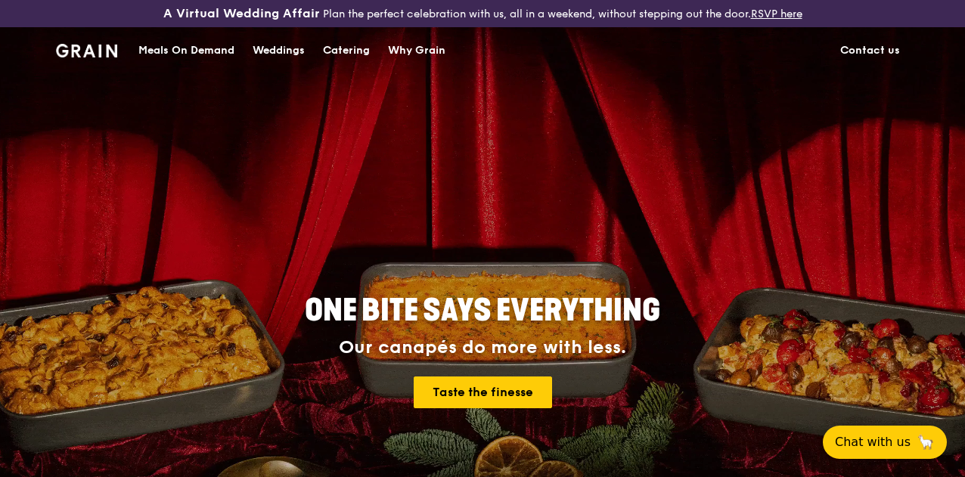  Describe the element at coordinates (885, 442) in the screenshot. I see `button: Chat with us🦙` at that location.